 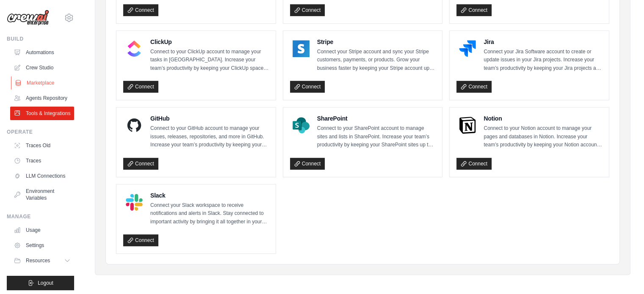 What do you see at coordinates (376, 118) in the screenshot?
I see `h4: SharePoint` at bounding box center [376, 118].